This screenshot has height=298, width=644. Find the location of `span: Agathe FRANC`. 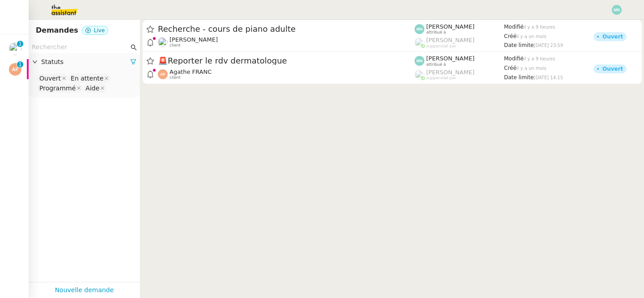

span: Agathe FRANC is located at coordinates (190, 72).